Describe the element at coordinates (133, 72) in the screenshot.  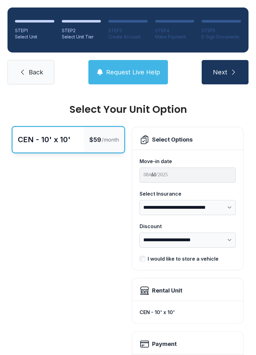
I see `span: Request Live Help` at that location.